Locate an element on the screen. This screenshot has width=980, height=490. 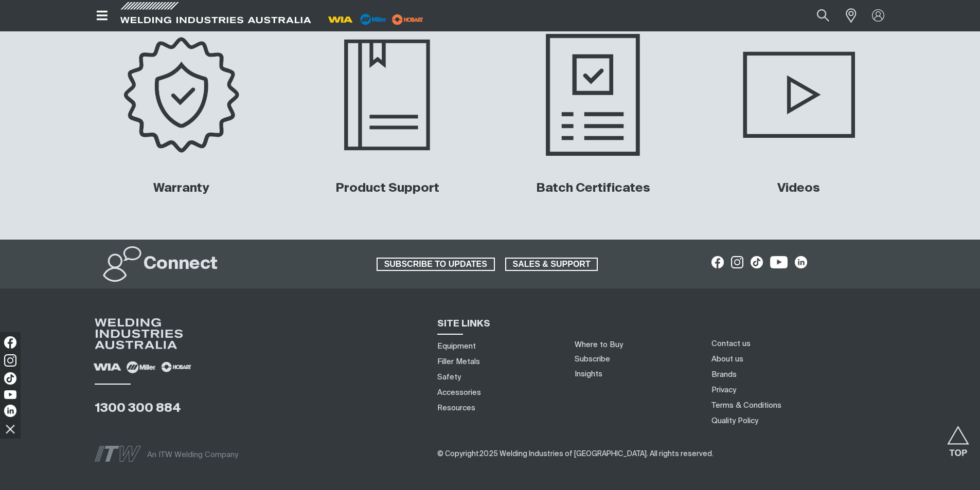
img: LinkedIn is located at coordinates (10, 411).